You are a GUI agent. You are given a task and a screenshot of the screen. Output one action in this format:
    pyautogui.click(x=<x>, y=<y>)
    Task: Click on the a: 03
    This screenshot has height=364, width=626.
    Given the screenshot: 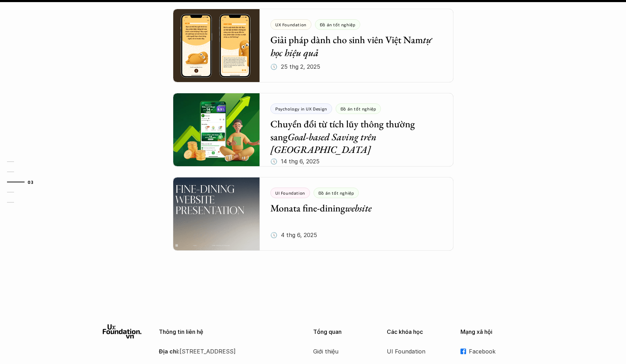 What is the action you would take?
    pyautogui.click(x=23, y=182)
    